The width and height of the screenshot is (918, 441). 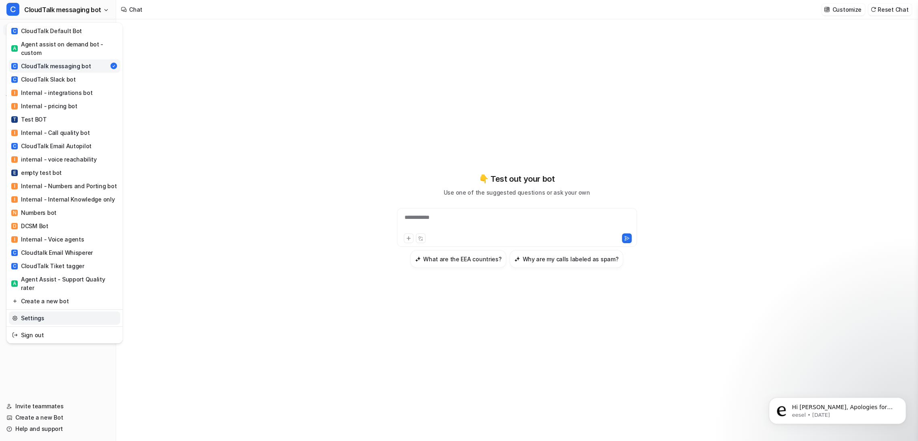 I want to click on div: CloudTalk Tiket tagger, so click(x=48, y=265).